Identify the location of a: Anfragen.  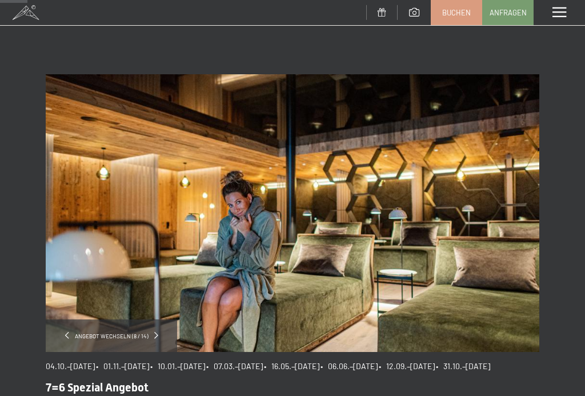
(508, 13).